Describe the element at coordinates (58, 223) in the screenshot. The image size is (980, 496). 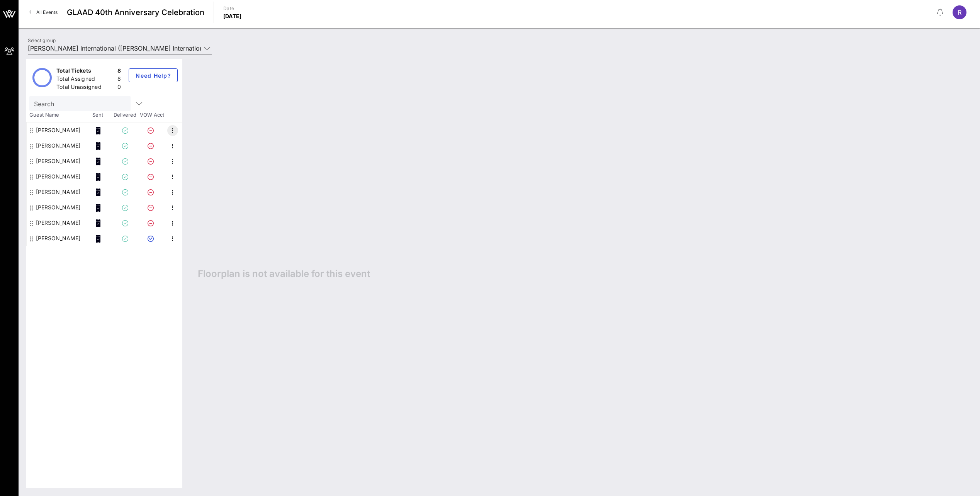
I see `div: Patrick Opdyke` at that location.